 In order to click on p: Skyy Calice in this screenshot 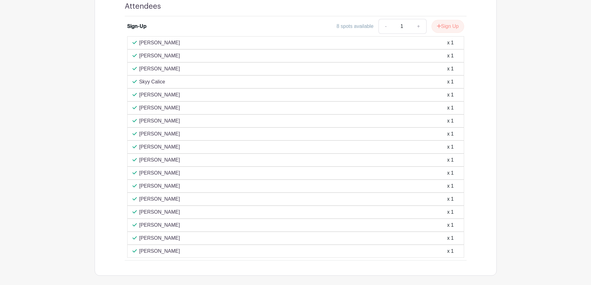, I will do `click(152, 82)`.